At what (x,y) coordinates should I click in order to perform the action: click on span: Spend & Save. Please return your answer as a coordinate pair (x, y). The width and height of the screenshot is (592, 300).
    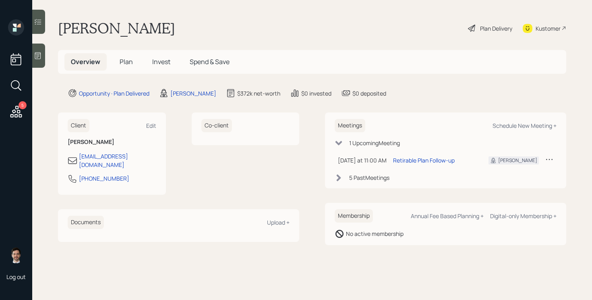
    Looking at the image, I should click on (210, 62).